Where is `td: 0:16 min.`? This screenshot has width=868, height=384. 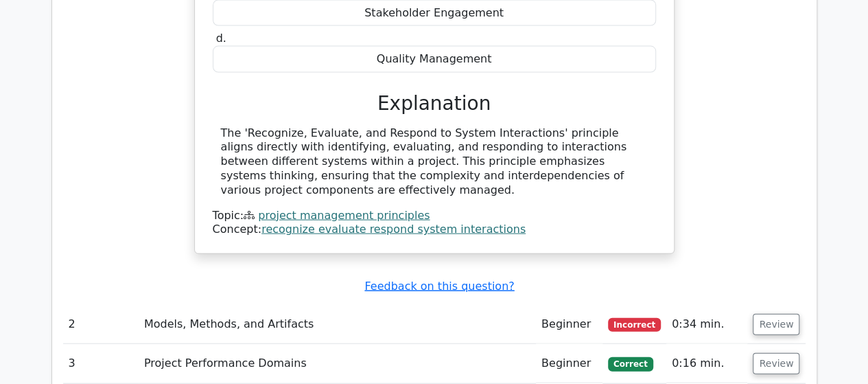
td: 0:16 min. is located at coordinates (707, 363).